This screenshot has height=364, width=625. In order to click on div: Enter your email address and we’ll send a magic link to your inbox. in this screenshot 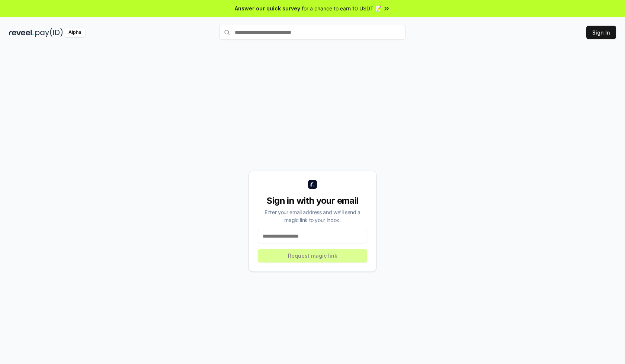, I will do `click(312, 216)`.